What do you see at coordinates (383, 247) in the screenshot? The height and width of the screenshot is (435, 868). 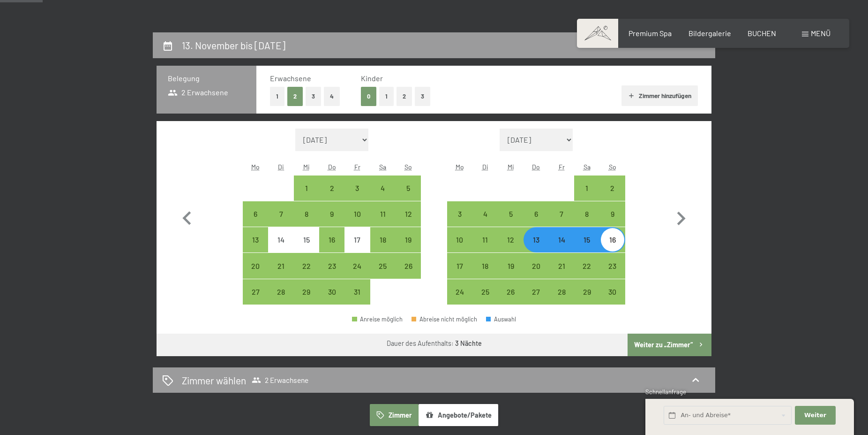 I see `div: 18` at bounding box center [383, 247].